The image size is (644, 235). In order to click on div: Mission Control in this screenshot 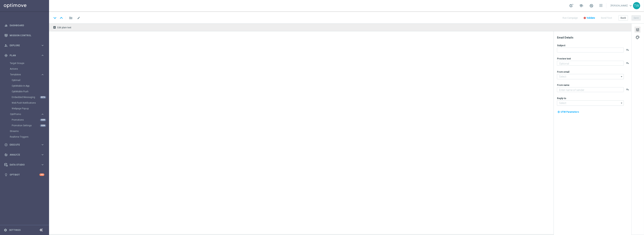, I will do `click(24, 35)`.